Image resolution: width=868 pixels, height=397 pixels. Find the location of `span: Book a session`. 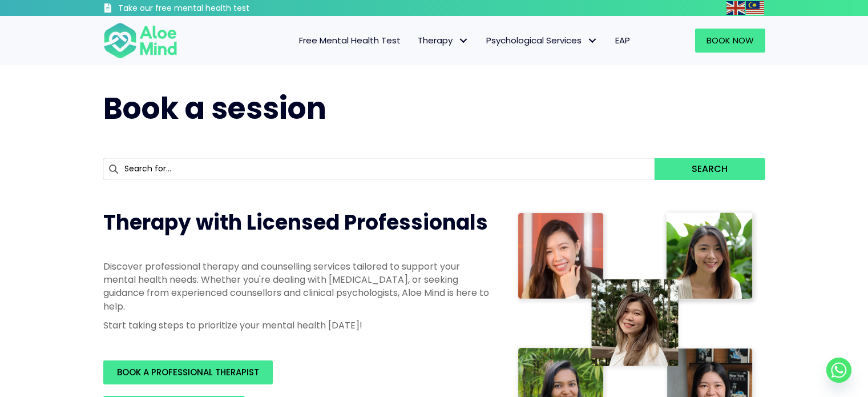

span: Book a session is located at coordinates (215, 108).